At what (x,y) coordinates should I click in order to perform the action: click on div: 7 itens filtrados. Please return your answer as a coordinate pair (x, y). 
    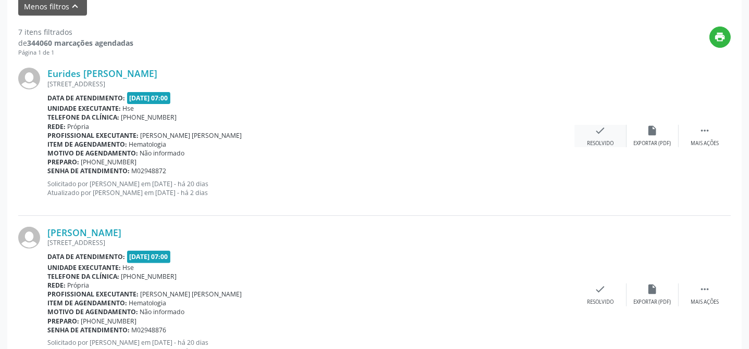
    Looking at the image, I should click on (75, 32).